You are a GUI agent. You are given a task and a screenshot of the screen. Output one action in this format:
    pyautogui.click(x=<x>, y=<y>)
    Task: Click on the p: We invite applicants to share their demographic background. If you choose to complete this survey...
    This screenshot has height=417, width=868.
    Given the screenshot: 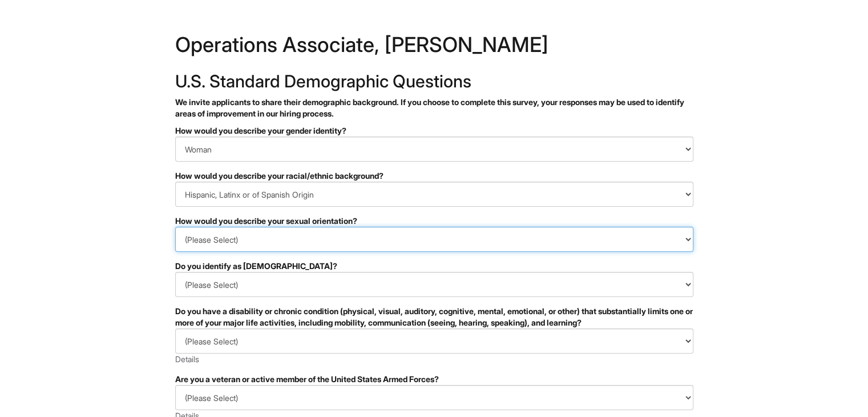 What is the action you would take?
    pyautogui.click(x=434, y=108)
    